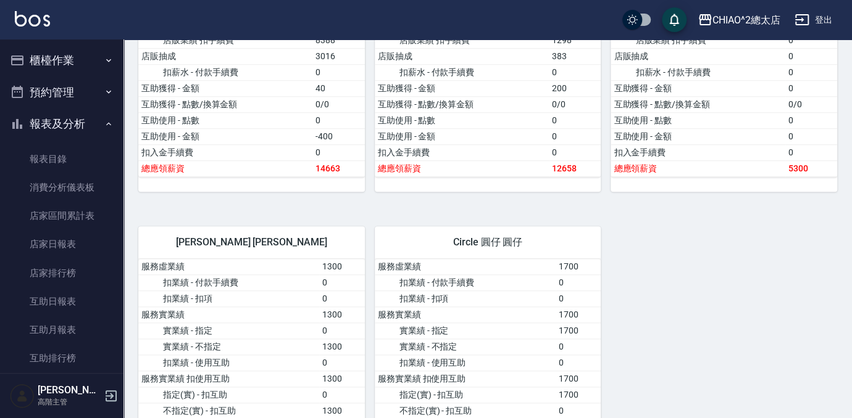 This screenshot has width=852, height=418. What do you see at coordinates (465, 379) in the screenshot?
I see `td: 服務實業績 扣使用互助` at bounding box center [465, 379].